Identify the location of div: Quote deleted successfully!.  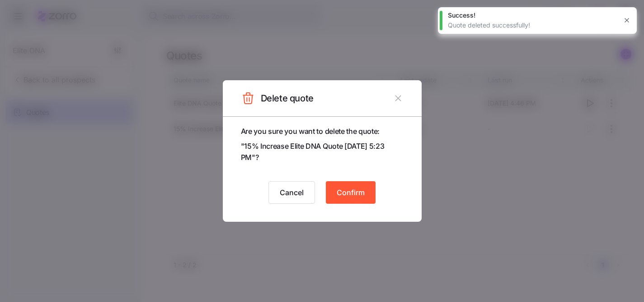
(532, 25).